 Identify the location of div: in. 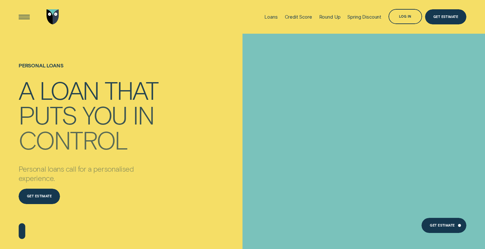
(143, 114).